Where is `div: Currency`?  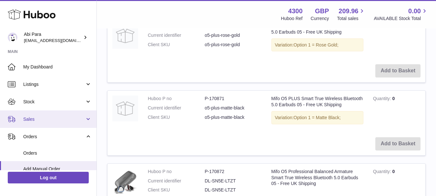 div: Currency is located at coordinates (320, 18).